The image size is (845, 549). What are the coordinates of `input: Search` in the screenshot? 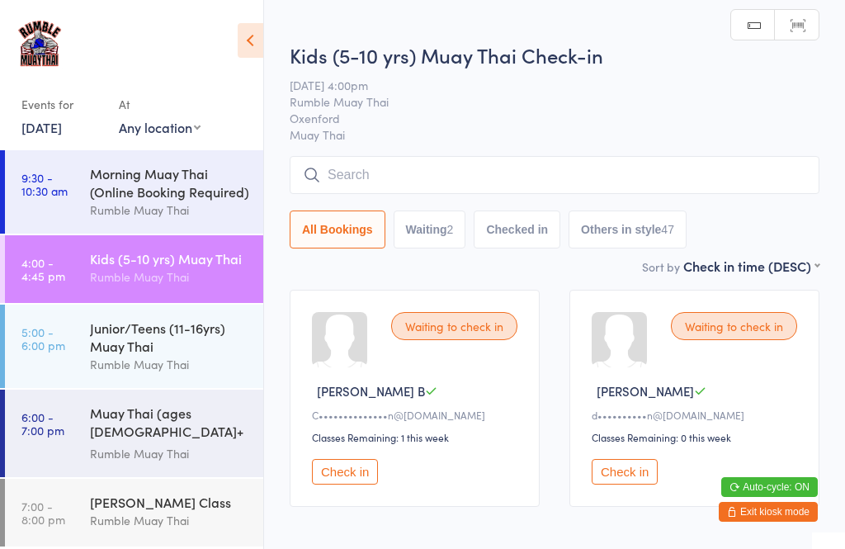 It's located at (555, 175).